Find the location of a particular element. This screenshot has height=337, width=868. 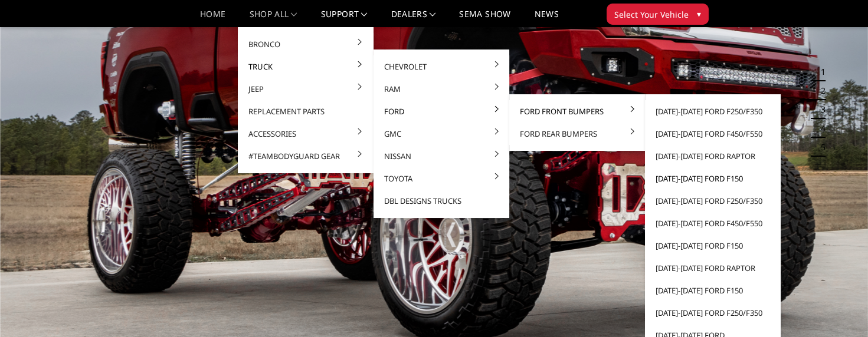

button: 3 of 5 is located at coordinates (820, 110).